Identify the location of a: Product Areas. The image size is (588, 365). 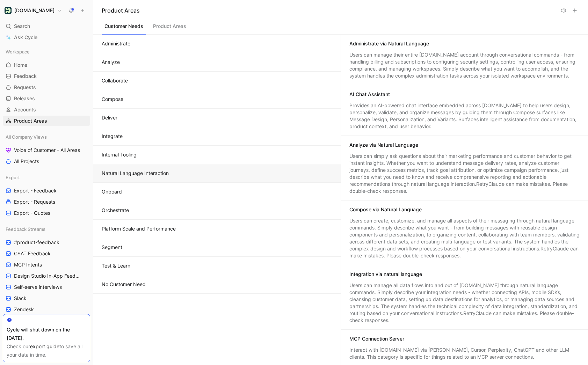
(46, 121).